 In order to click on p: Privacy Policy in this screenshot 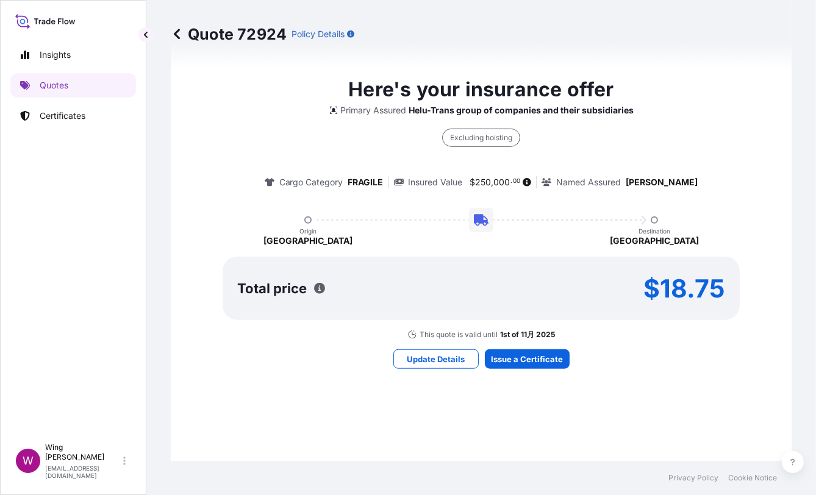, I will do `click(693, 478)`.